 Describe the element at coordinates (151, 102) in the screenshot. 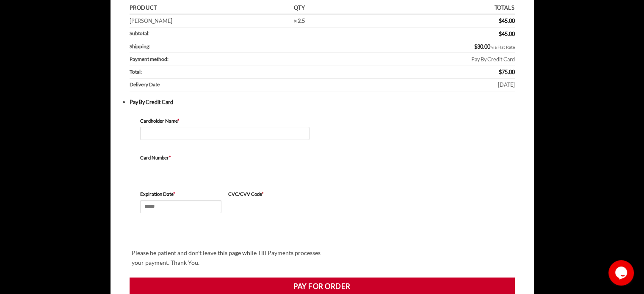

I see `label: Pay By Credit Card` at that location.